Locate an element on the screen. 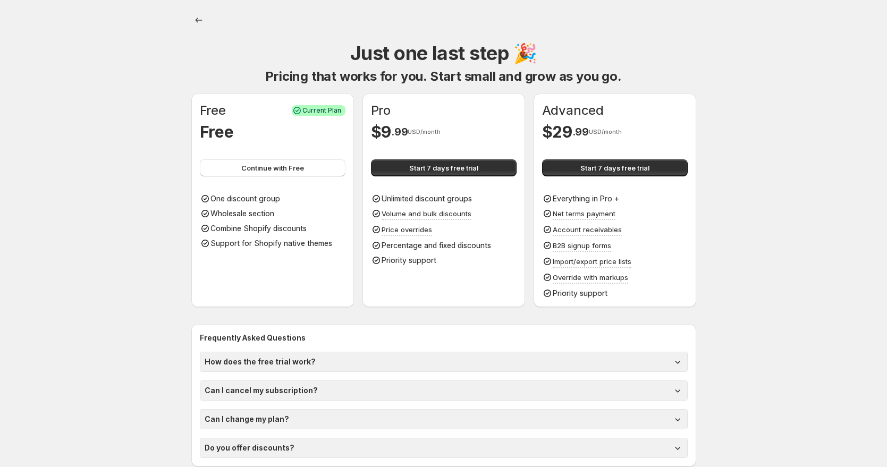 This screenshot has width=887, height=467. span: Price overrides is located at coordinates (406, 229).